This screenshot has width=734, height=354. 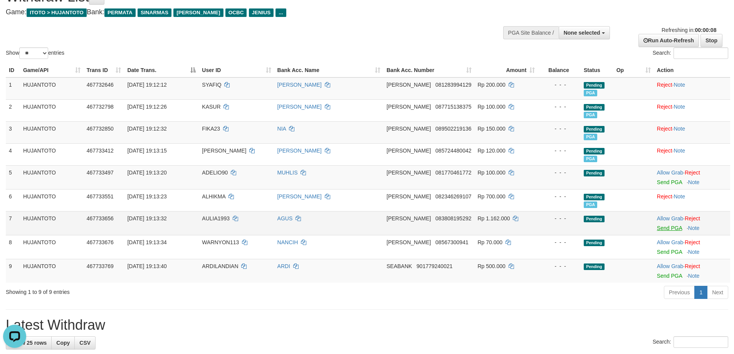 I want to click on a: MUHLIS, so click(x=288, y=173).